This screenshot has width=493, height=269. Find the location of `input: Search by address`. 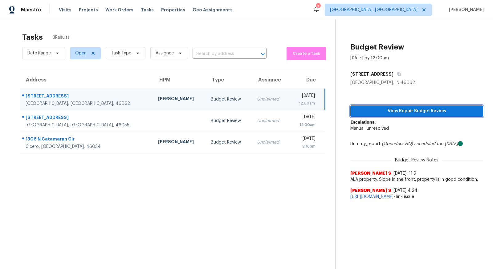

input: Search by address is located at coordinates (221, 54).